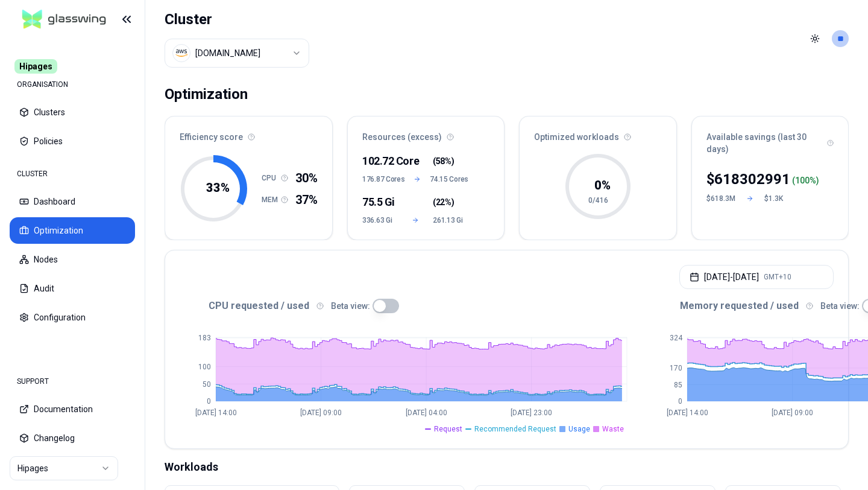 Image resolution: width=868 pixels, height=490 pixels. Describe the element at coordinates (676, 337) in the screenshot. I see `tspan: 324` at that location.